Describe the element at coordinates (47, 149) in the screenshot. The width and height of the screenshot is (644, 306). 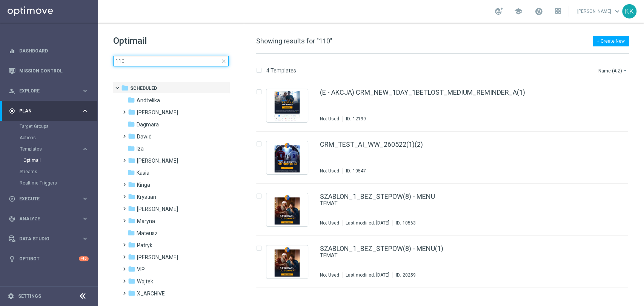
I see `span: Templates` at that location.